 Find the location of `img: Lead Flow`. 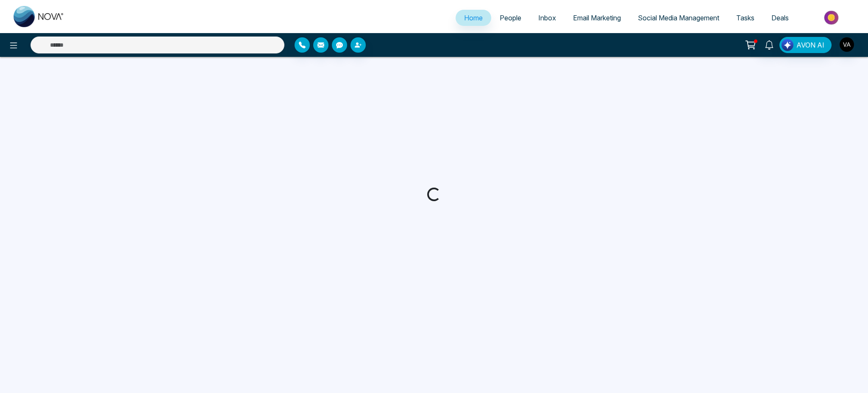

img: Lead Flow is located at coordinates (787, 45).